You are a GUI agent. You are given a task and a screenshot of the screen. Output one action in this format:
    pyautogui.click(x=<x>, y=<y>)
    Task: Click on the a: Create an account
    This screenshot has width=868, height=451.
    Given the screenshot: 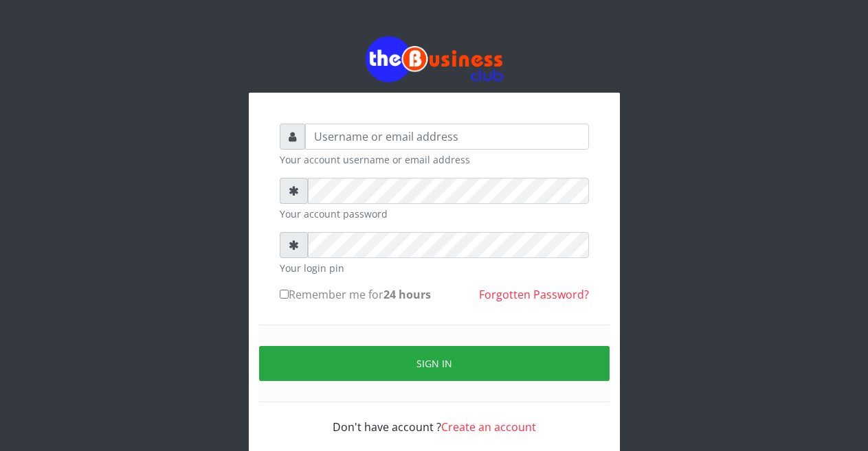 What is the action you would take?
    pyautogui.click(x=489, y=427)
    